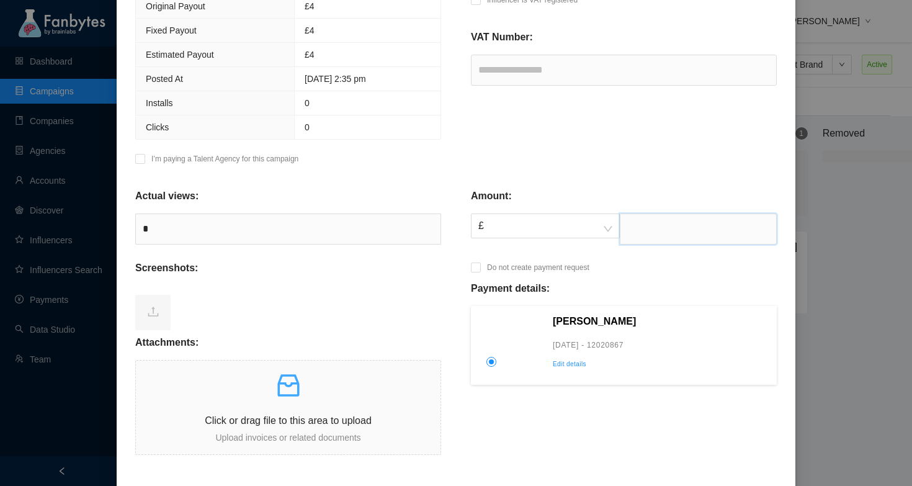 This screenshot has height=486, width=912. Describe the element at coordinates (167, 196) in the screenshot. I see `p: Actual views:` at that location.